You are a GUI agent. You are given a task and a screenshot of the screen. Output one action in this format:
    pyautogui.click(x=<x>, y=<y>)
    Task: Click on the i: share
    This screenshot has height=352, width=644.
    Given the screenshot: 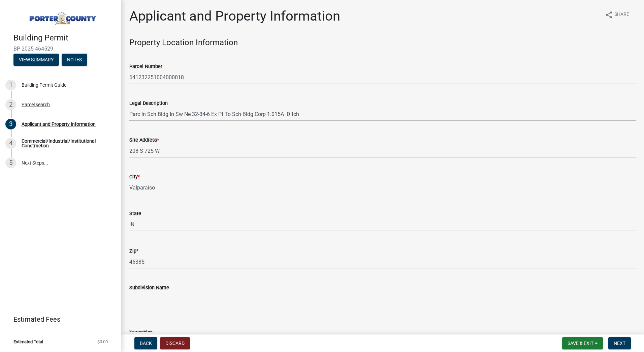 What is the action you would take?
    pyautogui.click(x=609, y=15)
    